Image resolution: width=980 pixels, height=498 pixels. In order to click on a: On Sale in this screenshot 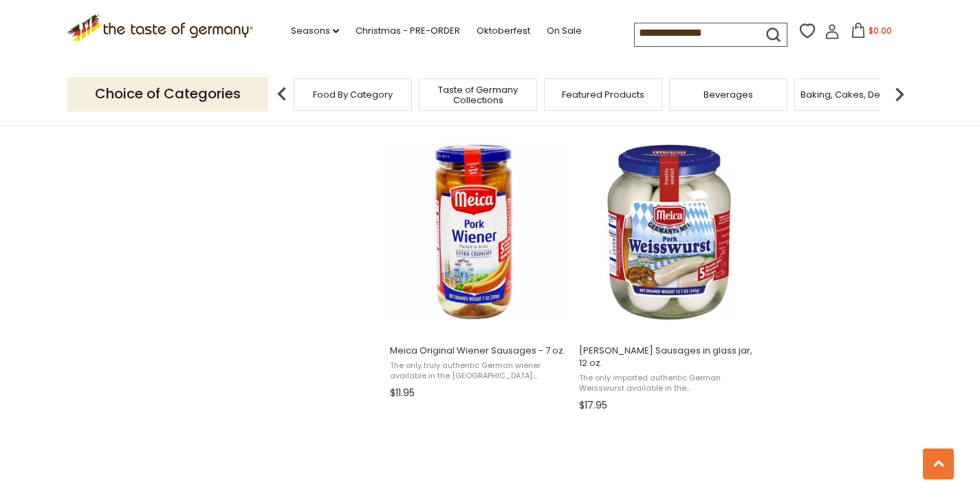, I will do `click(564, 31)`.